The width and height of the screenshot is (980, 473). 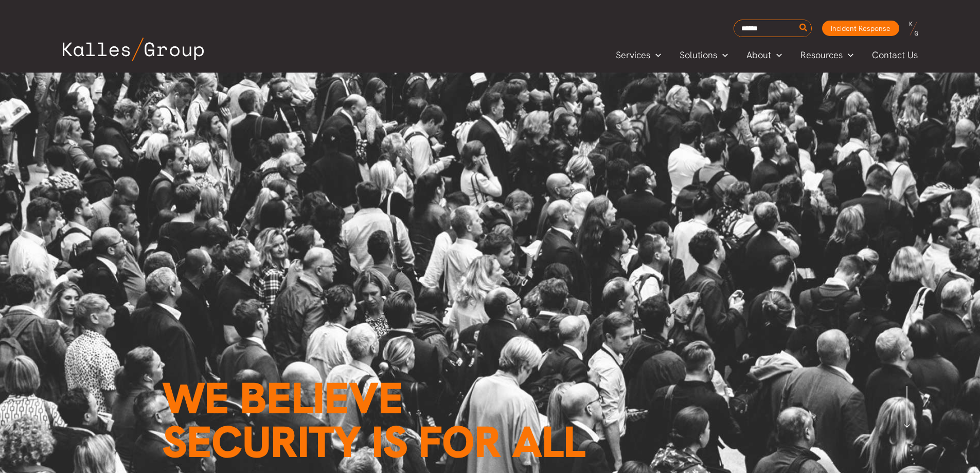 What do you see at coordinates (633, 55) in the screenshot?
I see `span: Services` at bounding box center [633, 55].